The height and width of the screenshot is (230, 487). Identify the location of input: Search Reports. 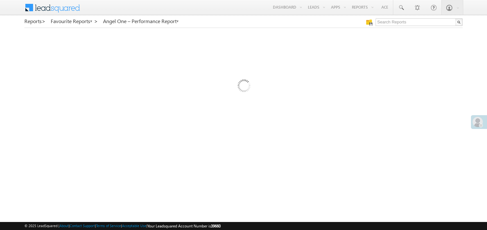
(419, 22).